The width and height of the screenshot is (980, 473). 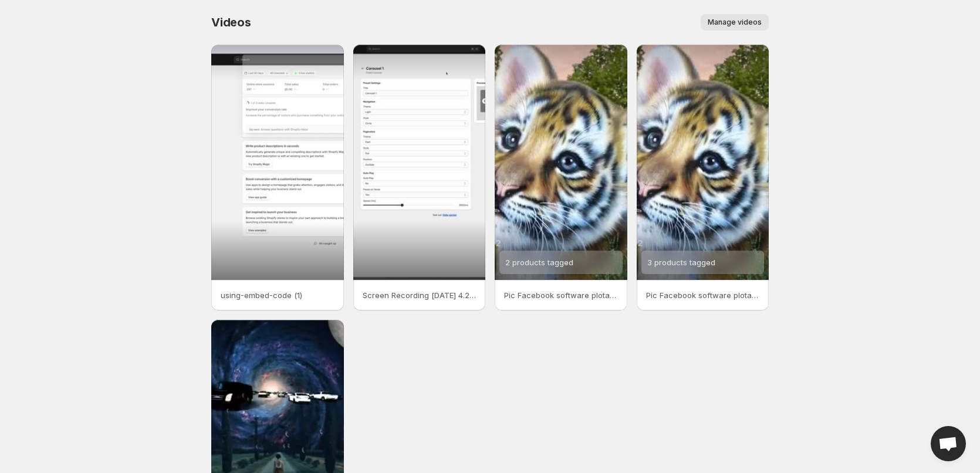 What do you see at coordinates (735, 22) in the screenshot?
I see `button: Manage videos` at bounding box center [735, 22].